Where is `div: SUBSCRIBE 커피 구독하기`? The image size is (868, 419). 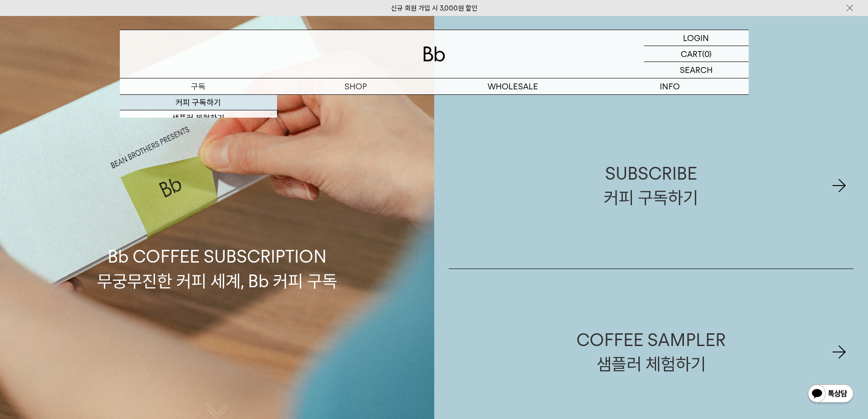 div: SUBSCRIBE 커피 구독하기 is located at coordinates (651, 185).